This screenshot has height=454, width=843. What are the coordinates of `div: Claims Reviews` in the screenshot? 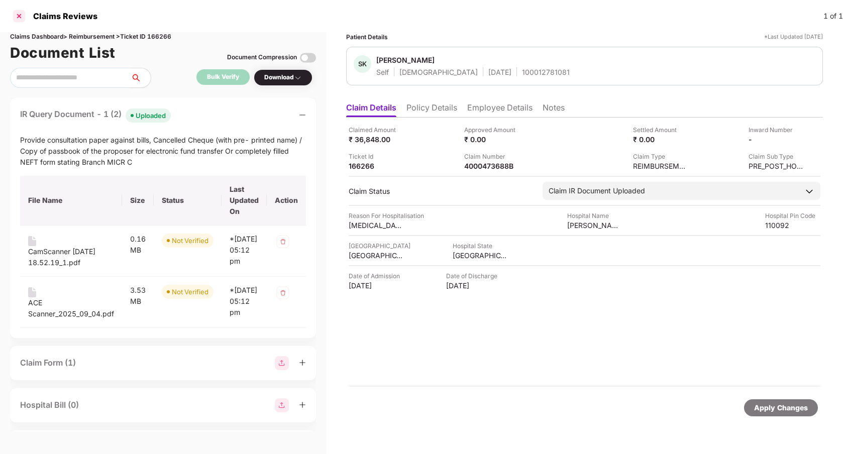 It's located at (62, 16).